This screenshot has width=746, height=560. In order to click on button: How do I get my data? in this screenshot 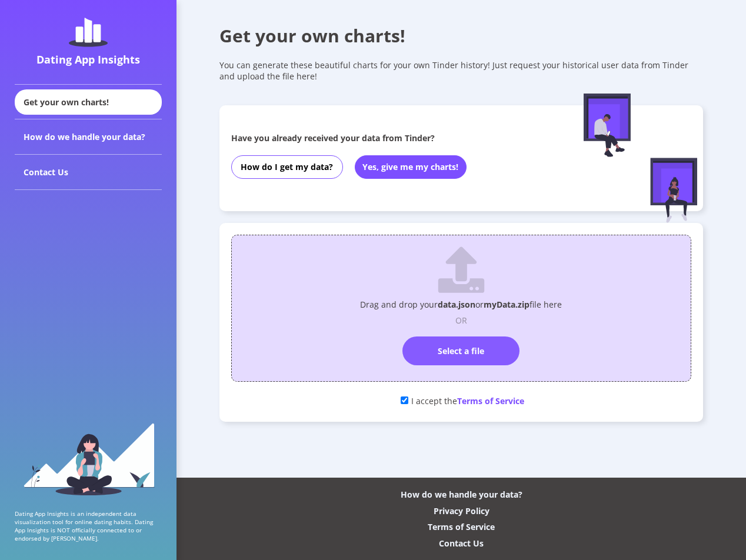, I will do `click(287, 167)`.